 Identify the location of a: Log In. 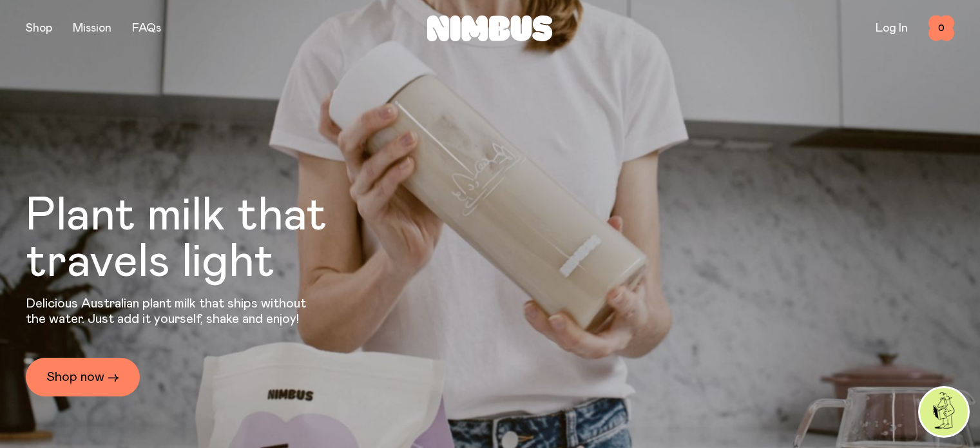
(891, 29).